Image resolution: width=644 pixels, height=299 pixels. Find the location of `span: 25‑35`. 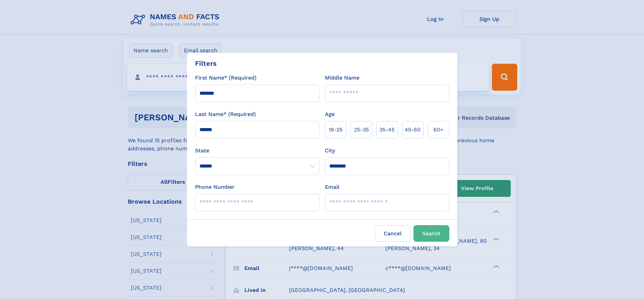

span: 25‑35 is located at coordinates (361, 130).